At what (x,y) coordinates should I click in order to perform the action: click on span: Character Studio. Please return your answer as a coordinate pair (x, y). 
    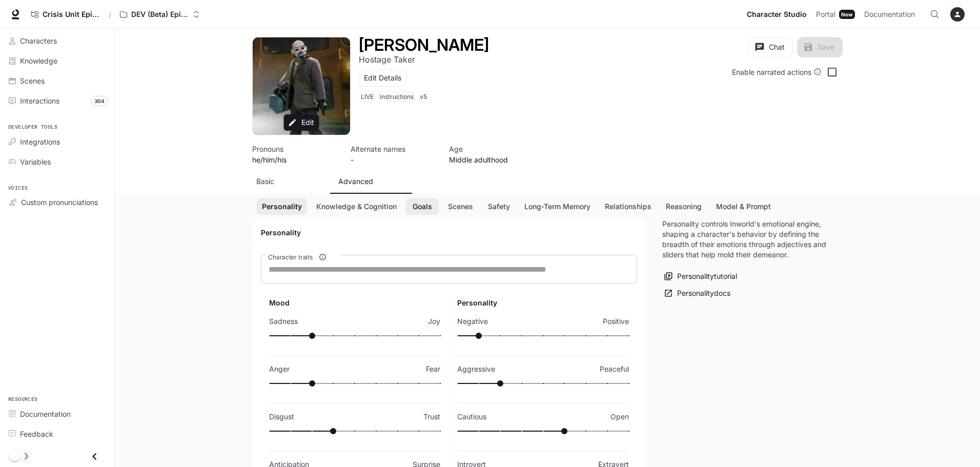
    Looking at the image, I should click on (776, 14).